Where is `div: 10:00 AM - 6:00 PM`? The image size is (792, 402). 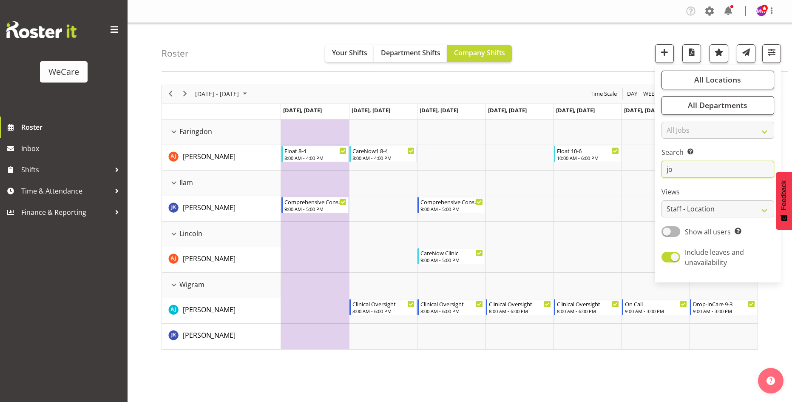 div: 10:00 AM - 6:00 PM is located at coordinates (588, 158).